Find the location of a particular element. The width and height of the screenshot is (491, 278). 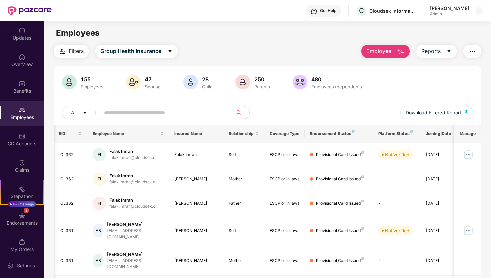

th: Relationship is located at coordinates (244, 134).